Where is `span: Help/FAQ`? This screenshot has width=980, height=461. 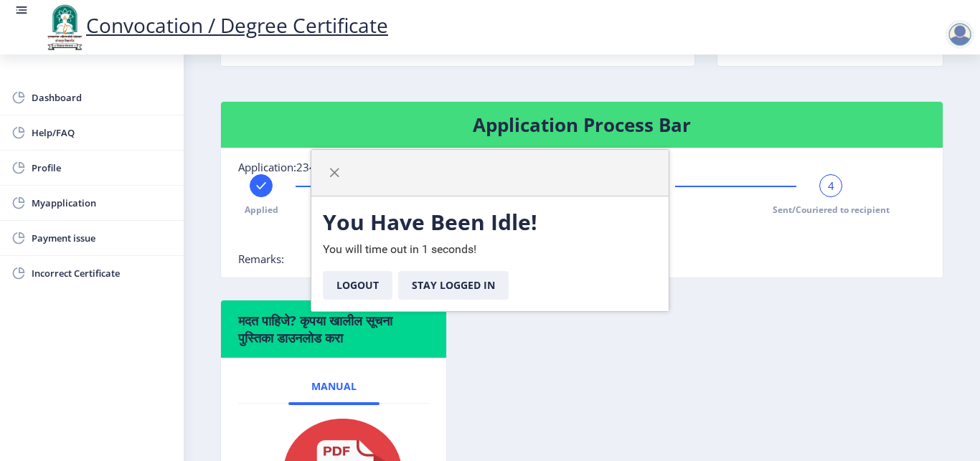
span: Help/FAQ is located at coordinates (102, 133).